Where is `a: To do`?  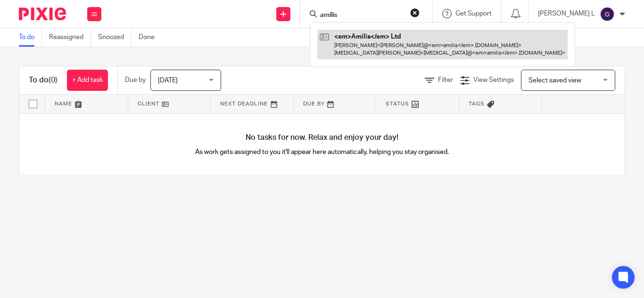
a: To do is located at coordinates (30, 37).